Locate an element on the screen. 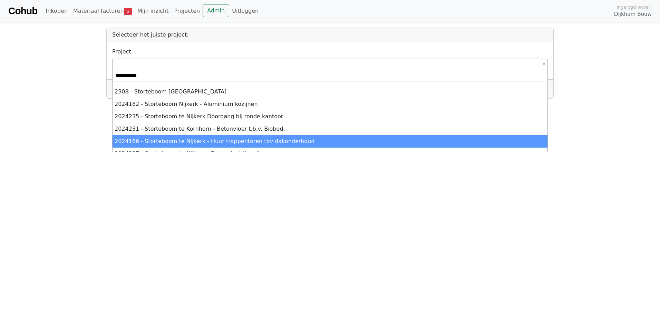 Image resolution: width=660 pixels, height=329 pixels. label: Project is located at coordinates (122, 52).